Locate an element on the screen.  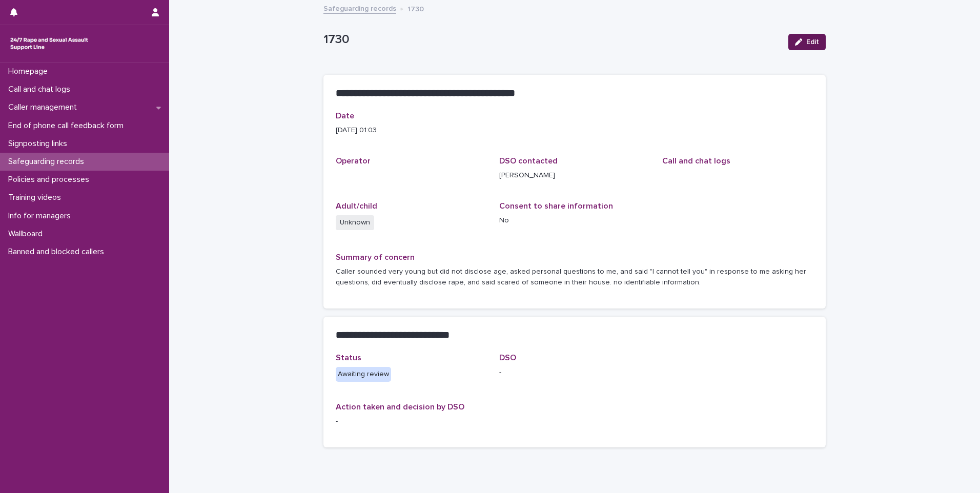
span: Date is located at coordinates (345, 116).